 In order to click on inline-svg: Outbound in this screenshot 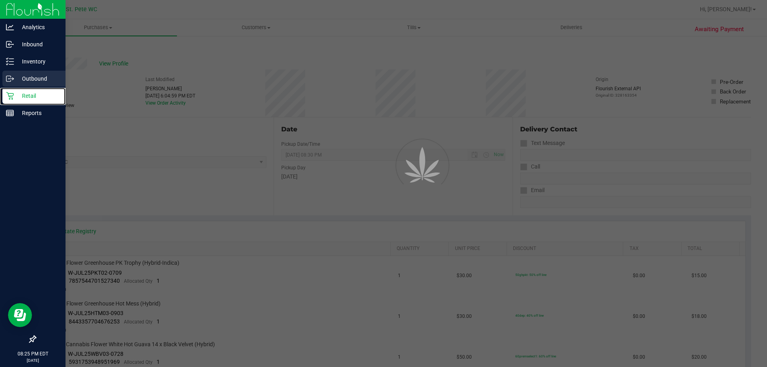, I will do `click(10, 79)`.